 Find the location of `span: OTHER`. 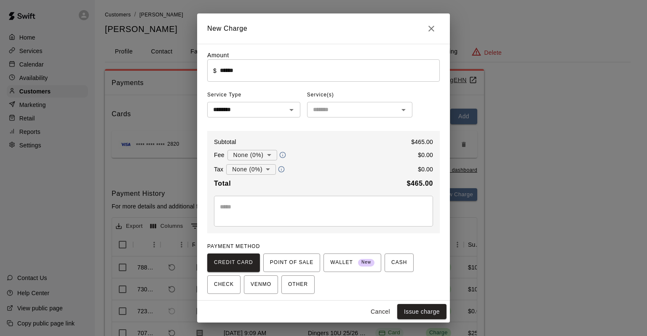

span: OTHER is located at coordinates (298, 285).